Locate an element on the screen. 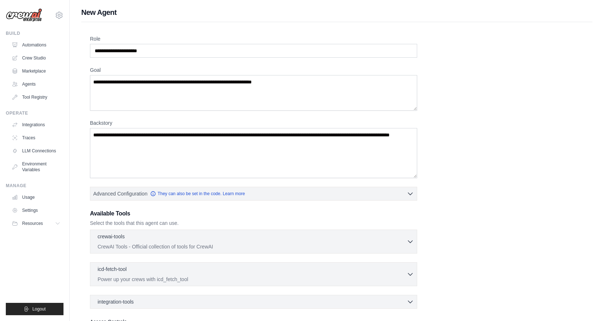 This screenshot has width=604, height=321. label: Goal is located at coordinates (254, 70).